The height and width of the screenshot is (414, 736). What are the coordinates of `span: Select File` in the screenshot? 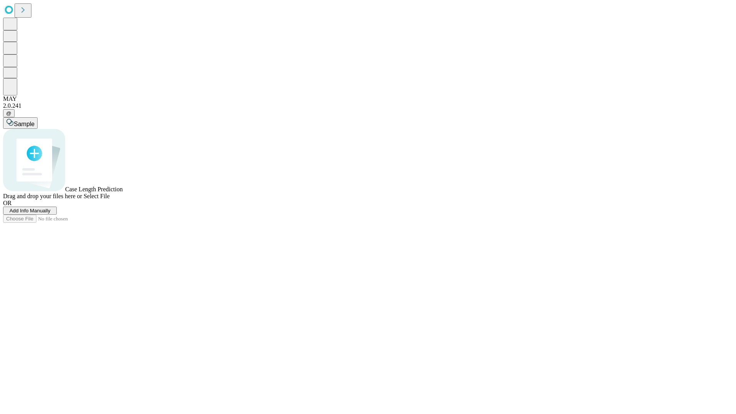 It's located at (97, 196).